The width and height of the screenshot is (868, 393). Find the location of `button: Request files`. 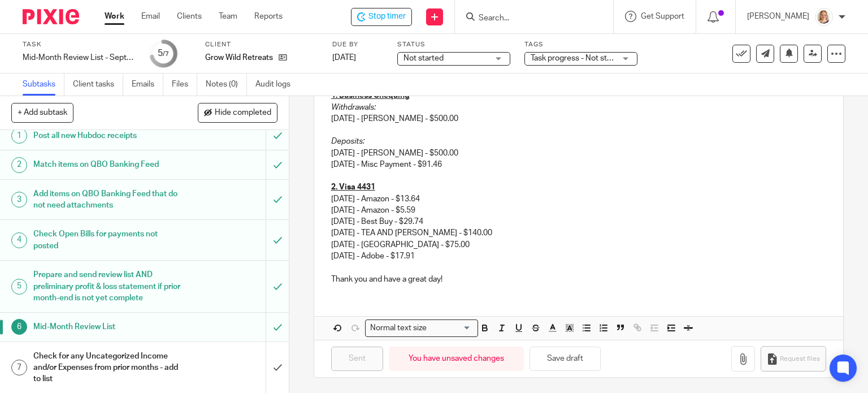

button: Request files is located at coordinates (794, 358).